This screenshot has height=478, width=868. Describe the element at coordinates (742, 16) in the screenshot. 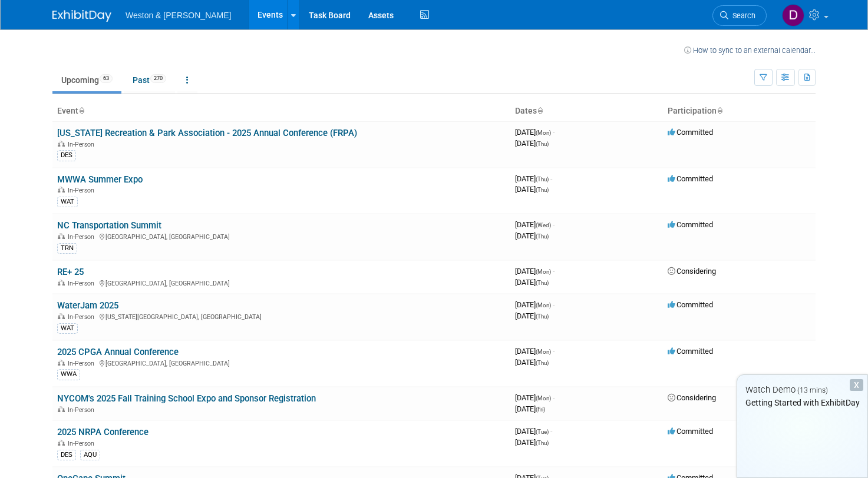

I see `span: Search` at that location.